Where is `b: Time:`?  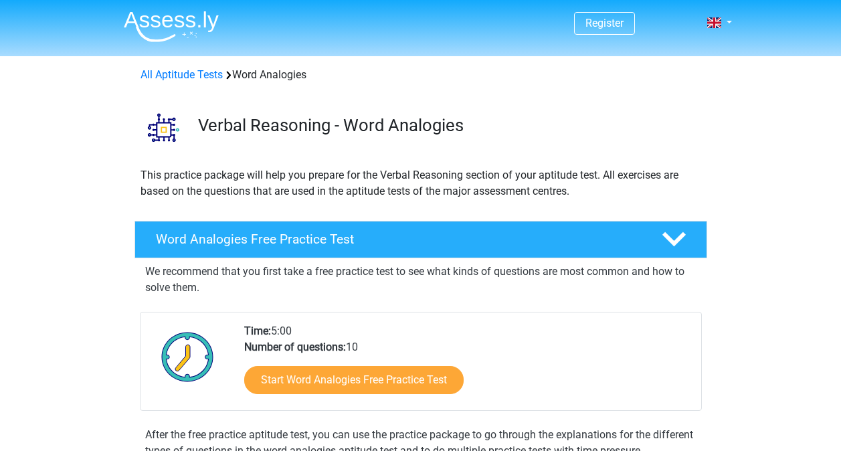 b: Time: is located at coordinates (258, 331).